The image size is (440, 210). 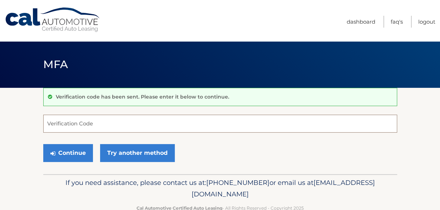 What do you see at coordinates (220, 123) in the screenshot?
I see `input: Verification Code` at bounding box center [220, 123].